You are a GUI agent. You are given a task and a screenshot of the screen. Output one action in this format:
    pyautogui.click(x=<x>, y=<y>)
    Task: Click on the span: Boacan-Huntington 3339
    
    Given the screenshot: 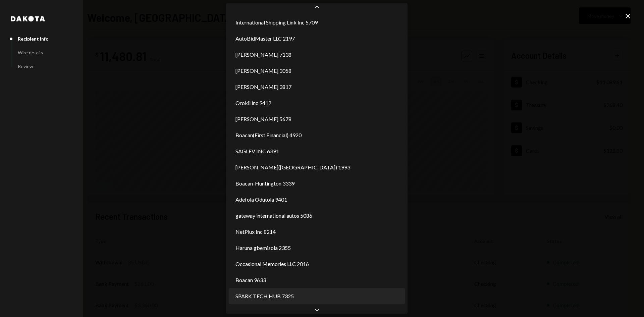 What is the action you would take?
    pyautogui.click(x=265, y=183)
    